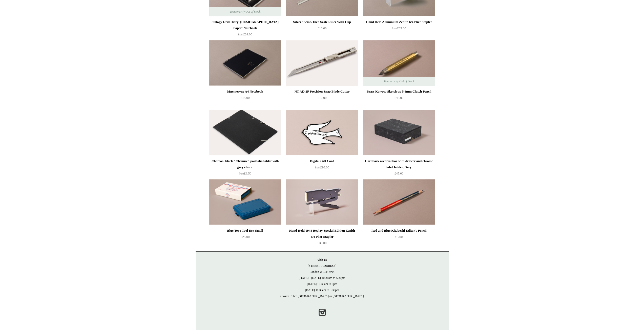 This screenshot has width=644, height=330. Describe the element at coordinates (399, 63) in the screenshot. I see `a: Brass Kaweco Sketch up 5.6mm Clutch Pencil Brass Kaweco Sketch up 5.6mm Clutch Pencil Temporarily...` at that location.